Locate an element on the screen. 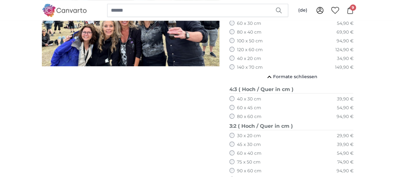  img: Canvarto is located at coordinates (64, 10).